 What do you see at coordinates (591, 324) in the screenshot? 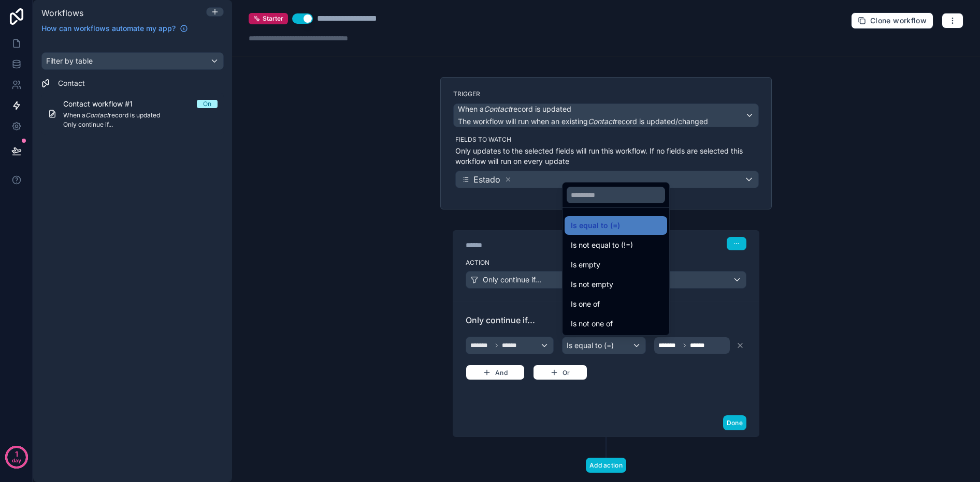
I see `span: Is not one of` at bounding box center [591, 324].